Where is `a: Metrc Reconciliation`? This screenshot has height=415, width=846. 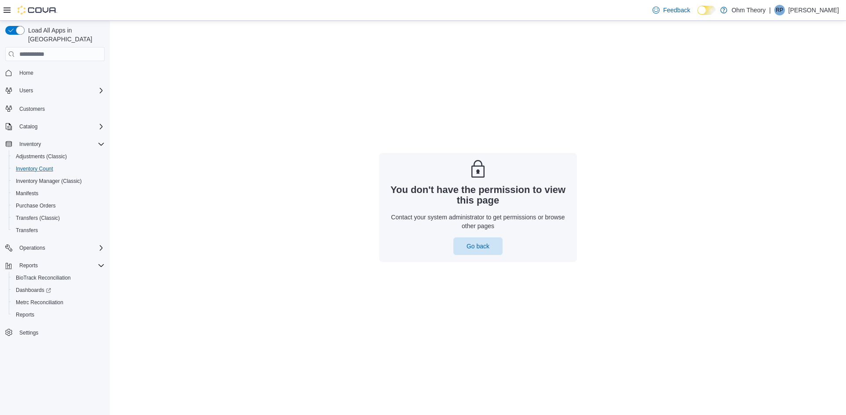 a: Metrc Reconciliation is located at coordinates (40, 303).